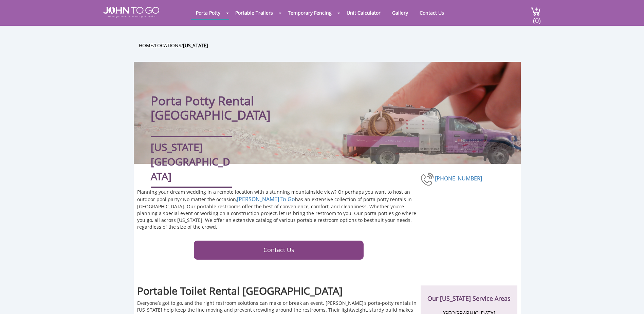 The height and width of the screenshot is (314, 644). What do you see at coordinates (146, 45) in the screenshot?
I see `a: Home` at bounding box center [146, 45].